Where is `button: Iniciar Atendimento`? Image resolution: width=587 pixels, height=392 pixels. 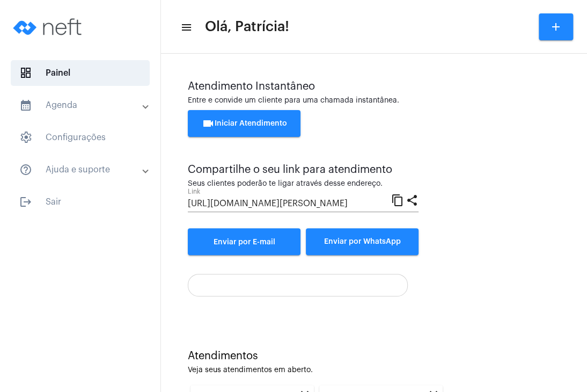 button: Iniciar Atendimento is located at coordinates (244, 124).